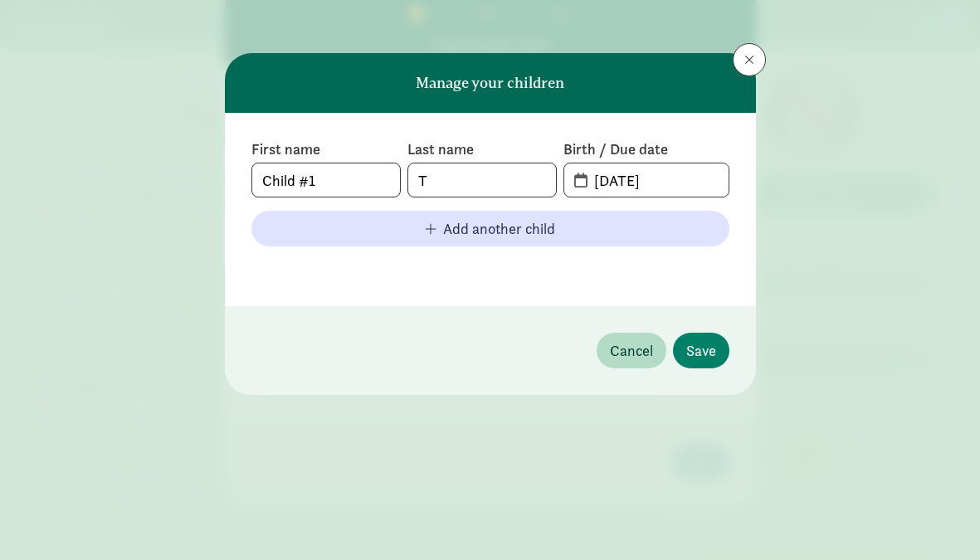 This screenshot has width=980, height=560. I want to click on button: Add another child, so click(490, 228).